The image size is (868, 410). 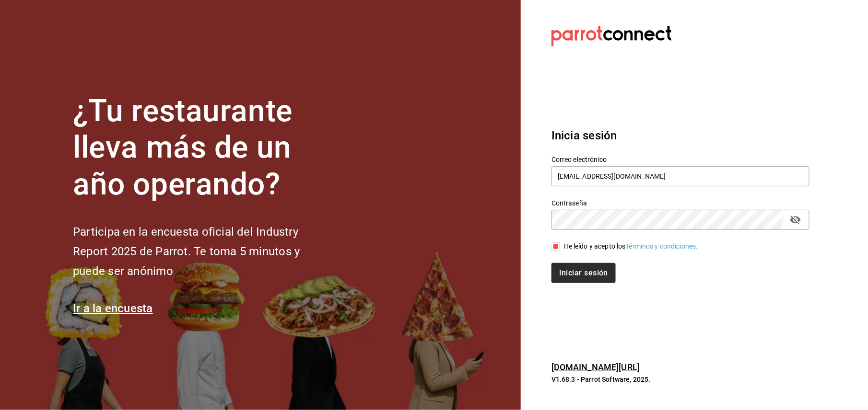 I want to click on a: Términos y condiciones., so click(x=662, y=246).